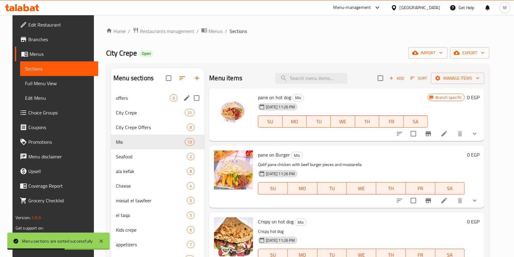  What do you see at coordinates (158, 230) in the screenshot?
I see `div: Kids crepe6` at bounding box center [158, 230].